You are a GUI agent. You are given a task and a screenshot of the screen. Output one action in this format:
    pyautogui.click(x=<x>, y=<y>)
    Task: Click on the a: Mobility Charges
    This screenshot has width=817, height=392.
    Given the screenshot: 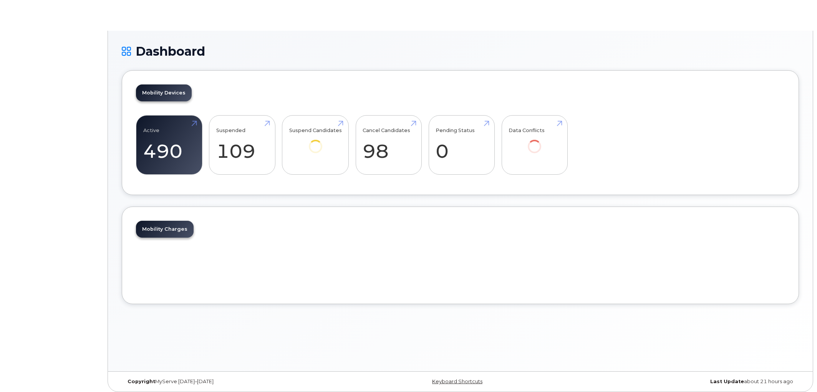 What is the action you would take?
    pyautogui.click(x=165, y=229)
    